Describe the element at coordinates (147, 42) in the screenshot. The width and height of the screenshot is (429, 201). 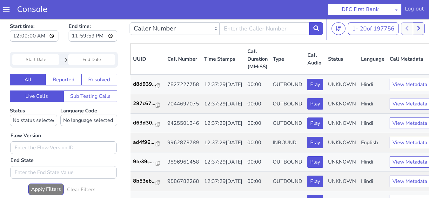
I see `th: UUID` at that location.